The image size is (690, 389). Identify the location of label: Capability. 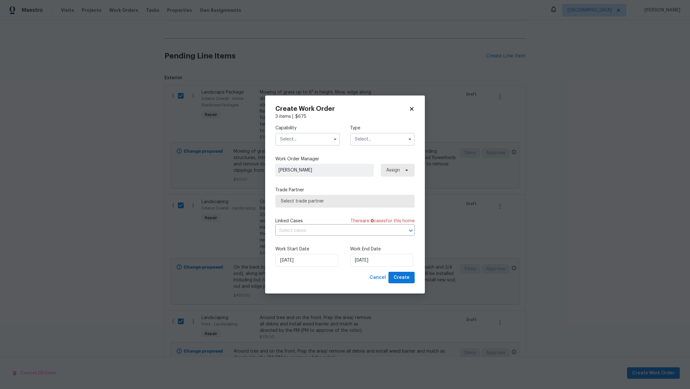
(307, 128).